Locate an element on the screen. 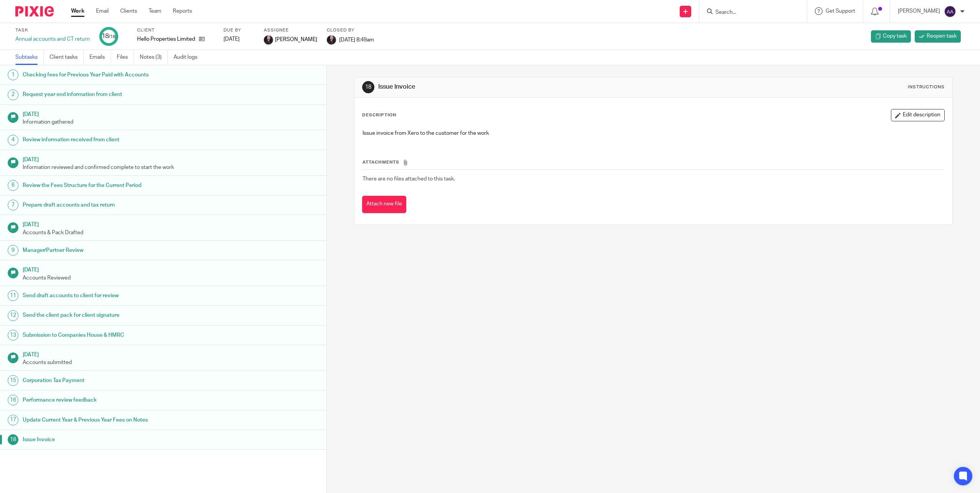 This screenshot has width=980, height=493. div: Annual accounts and CT return is located at coordinates (53, 39).